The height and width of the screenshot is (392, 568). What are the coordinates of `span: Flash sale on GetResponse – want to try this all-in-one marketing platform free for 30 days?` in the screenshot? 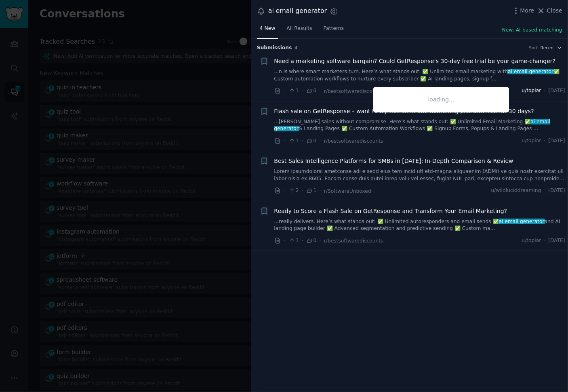 It's located at (404, 111).